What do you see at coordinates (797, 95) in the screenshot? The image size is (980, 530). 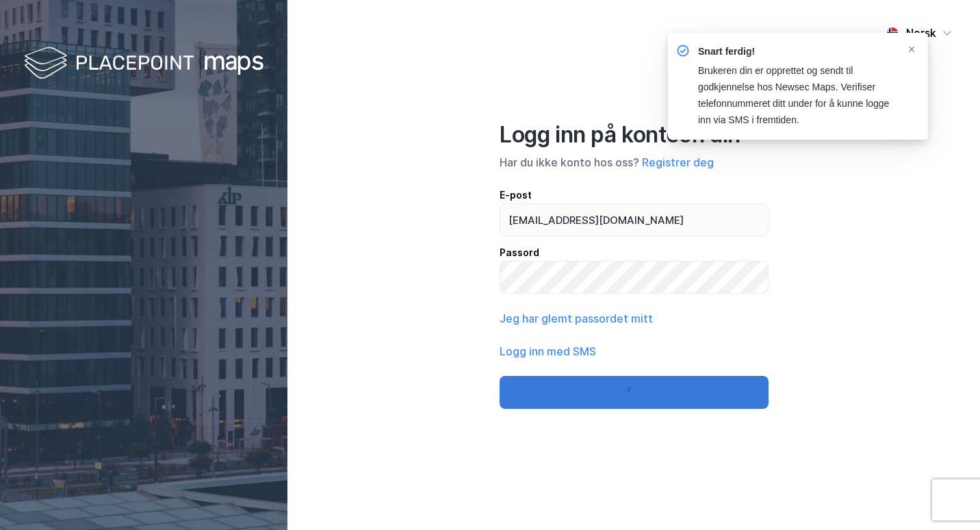 I see `div: Brukeren din er opprettet og sendt til godkjennelse hos Newsec Maps. Verifiser telefonnummeret di...` at bounding box center [797, 95].